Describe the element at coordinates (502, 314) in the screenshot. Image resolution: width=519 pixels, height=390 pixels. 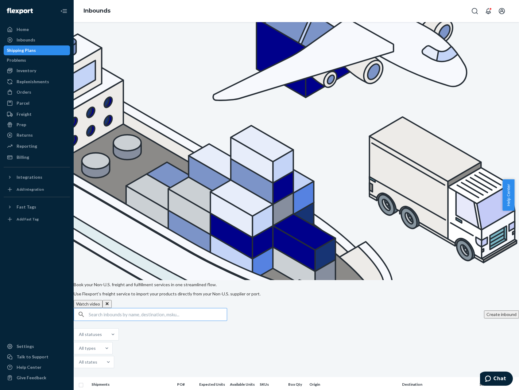
I see `button: Create inbound` at that location.